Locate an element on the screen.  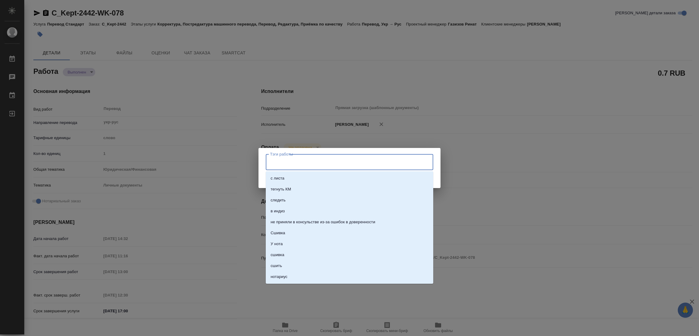
p: не приняли в консульстве из-за ошибок в доверенности is located at coordinates (323, 222).